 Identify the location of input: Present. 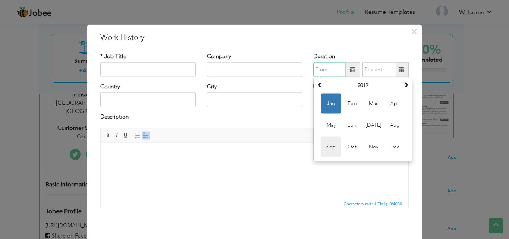
(379, 70).